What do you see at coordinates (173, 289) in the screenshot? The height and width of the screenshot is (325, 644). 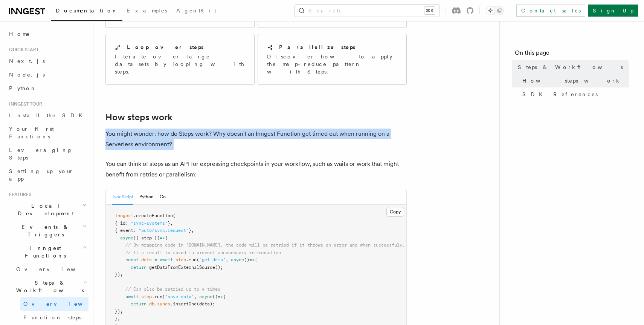 I see `span: // Can also be retried up to 4 times` at bounding box center [173, 289].